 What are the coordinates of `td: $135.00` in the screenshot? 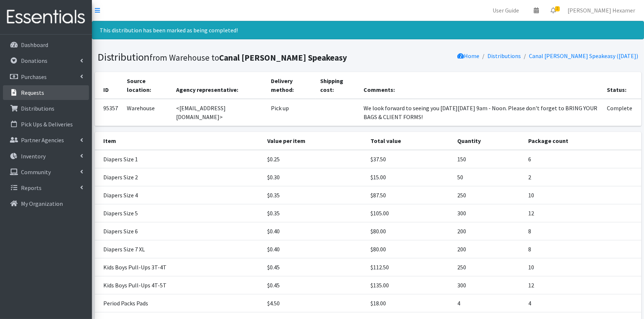 It's located at (410, 285).